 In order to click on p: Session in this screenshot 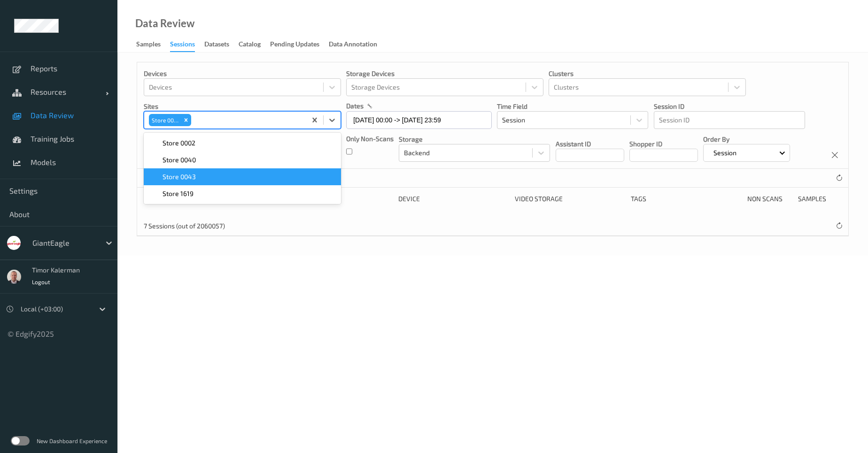, I will do `click(724, 153)`.